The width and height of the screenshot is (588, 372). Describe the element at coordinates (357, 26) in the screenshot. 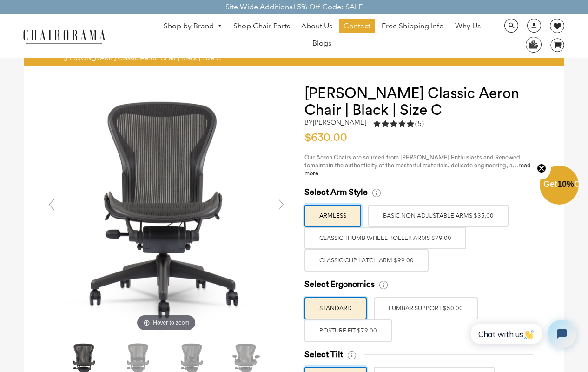

I see `span: Contact` at that location.